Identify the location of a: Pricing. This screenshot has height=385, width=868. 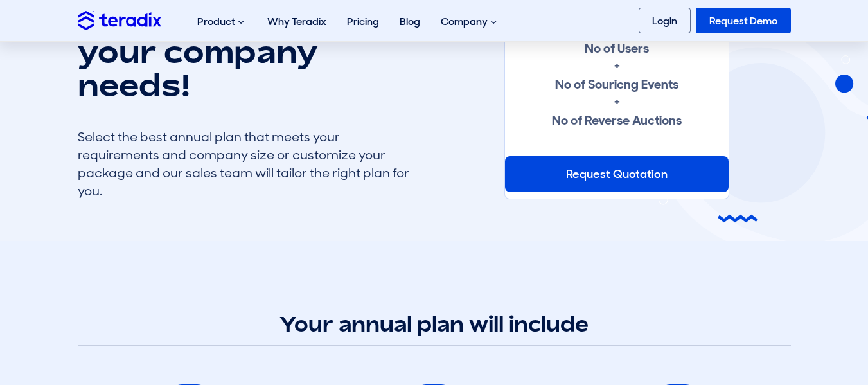
(363, 21).